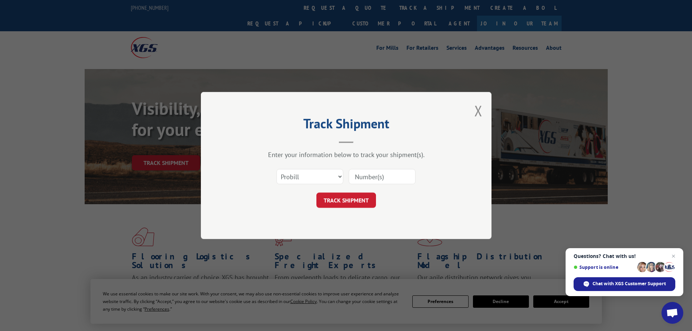 The image size is (692, 331). Describe the element at coordinates (346, 125) in the screenshot. I see `h2: Track Shipment` at that location.